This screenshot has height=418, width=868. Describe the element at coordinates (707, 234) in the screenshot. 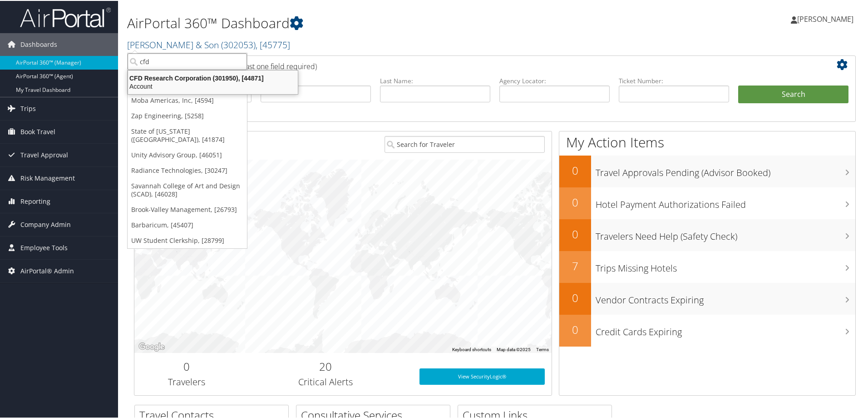

I see `a: 0Travelers Need Help (Safety Check)` at that location.